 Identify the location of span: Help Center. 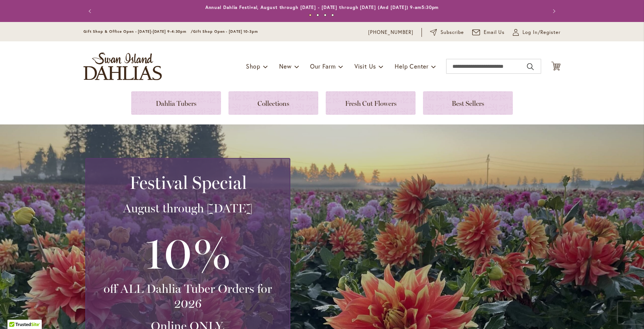
(411, 66).